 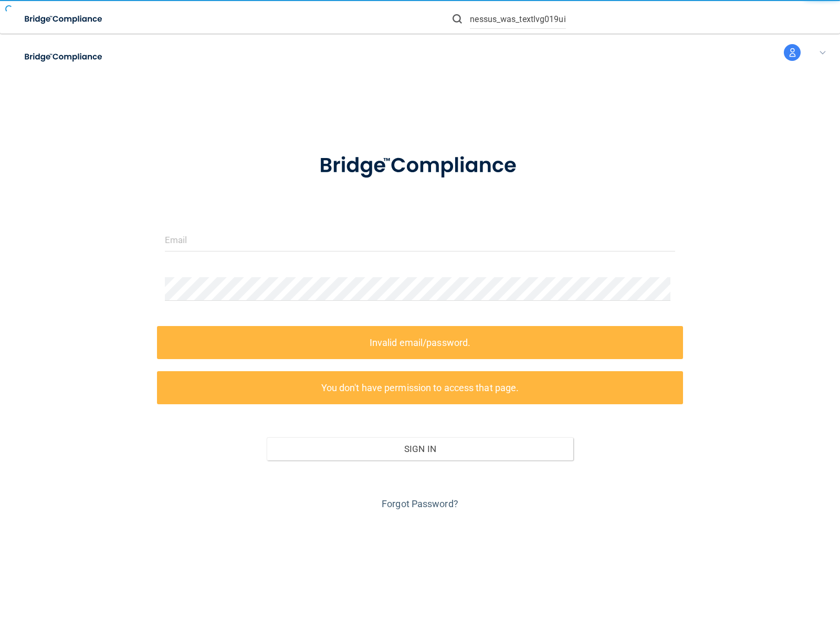 What do you see at coordinates (822, 52) in the screenshot?
I see `img: arrow-down.227dba2b.svg` at bounding box center [822, 52].